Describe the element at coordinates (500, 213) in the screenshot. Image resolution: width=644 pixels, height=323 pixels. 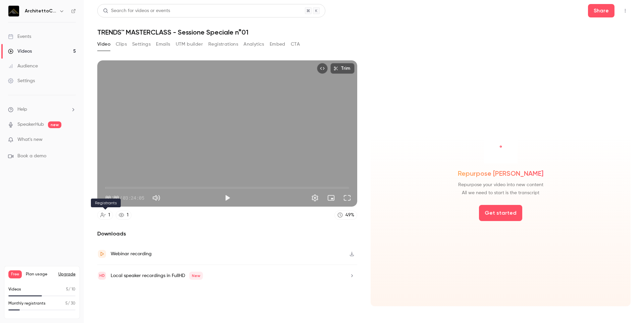
I see `button: Get started` at that location.